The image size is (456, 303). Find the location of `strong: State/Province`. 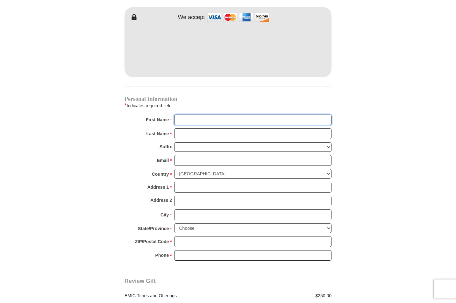

strong: State/Province is located at coordinates (153, 229).